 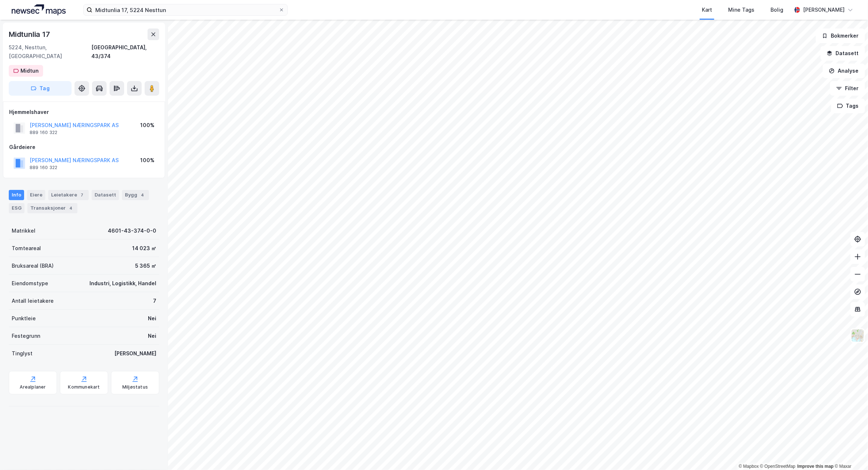 I want to click on div: Eiendomstype, so click(x=30, y=284).